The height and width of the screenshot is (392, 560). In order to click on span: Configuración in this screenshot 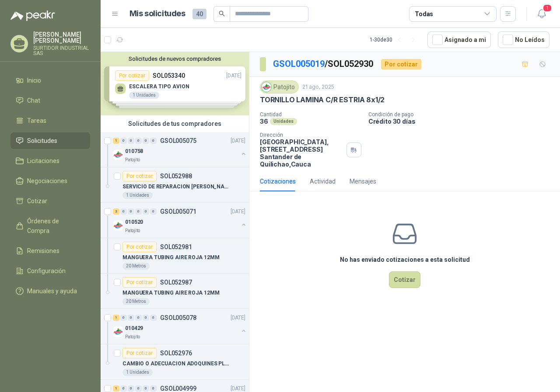, I will do `click(46, 271)`.